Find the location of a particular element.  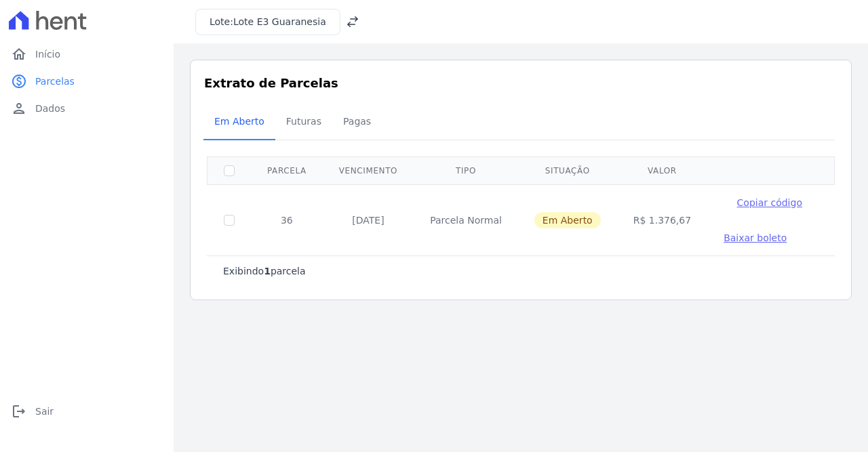

span: Parcelas is located at coordinates (55, 82).